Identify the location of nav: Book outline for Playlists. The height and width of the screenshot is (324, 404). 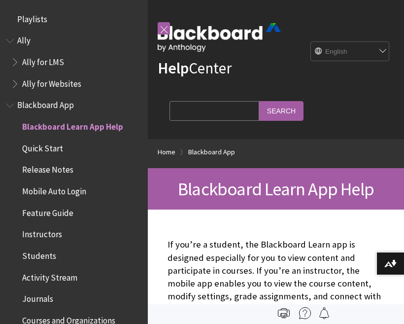
(74, 19).